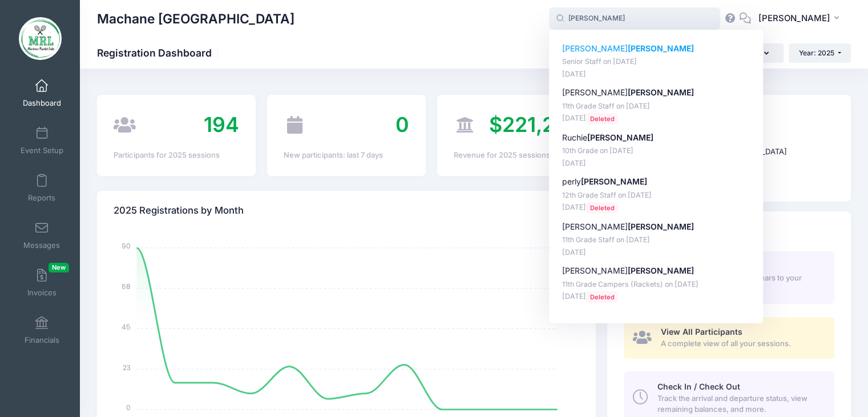 This screenshot has width=868, height=417. I want to click on div: New participants: last 7 days, so click(346, 155).